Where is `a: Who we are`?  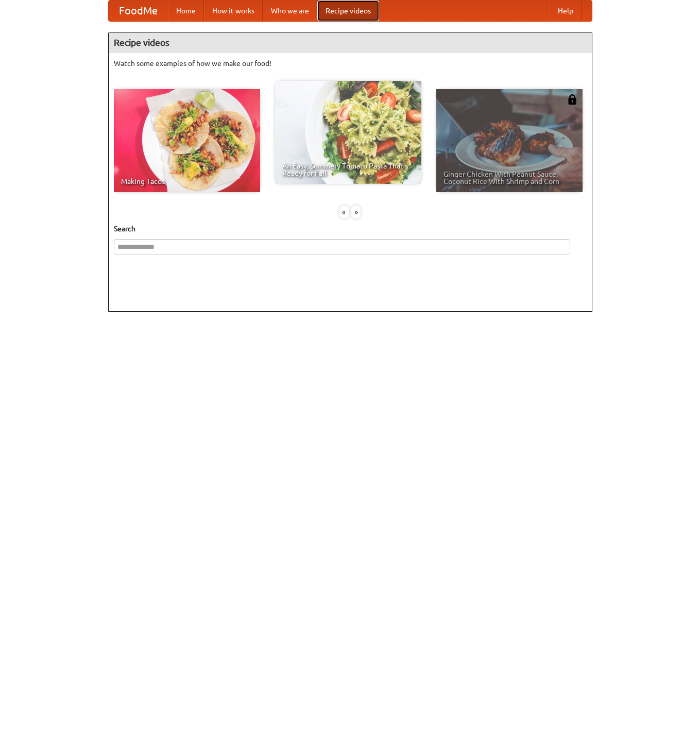 a: Who we are is located at coordinates (290, 10).